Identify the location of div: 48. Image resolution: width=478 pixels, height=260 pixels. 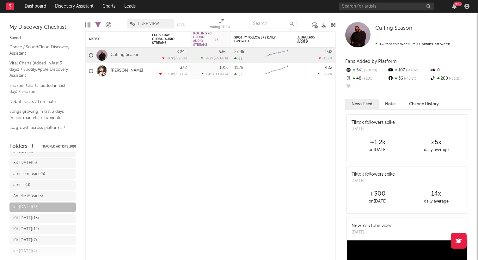
(366, 79).